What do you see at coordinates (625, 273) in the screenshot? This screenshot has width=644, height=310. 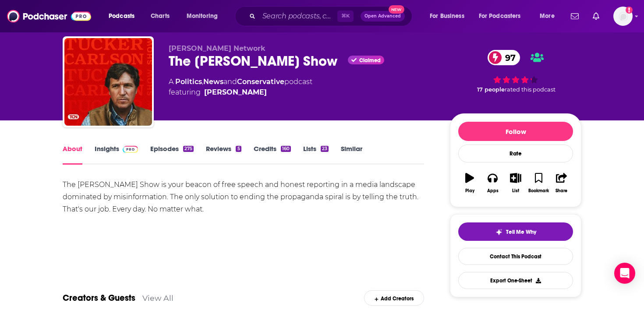 I see `div: Open Intercom Messenger` at bounding box center [625, 273].